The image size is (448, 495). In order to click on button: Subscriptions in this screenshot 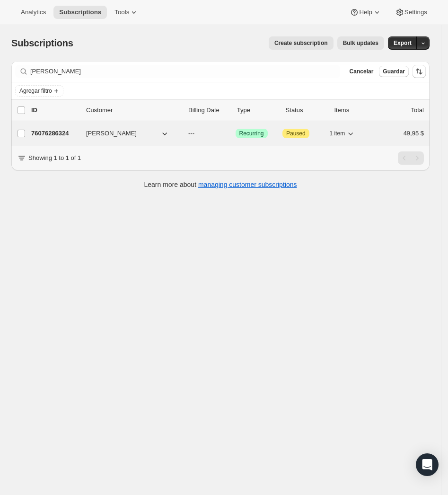, I will do `click(80, 12)`.